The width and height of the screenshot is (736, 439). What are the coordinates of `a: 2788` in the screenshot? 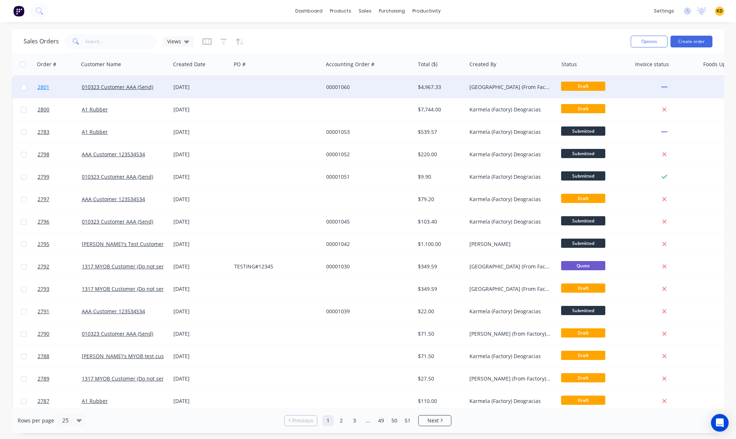 It's located at (60, 357).